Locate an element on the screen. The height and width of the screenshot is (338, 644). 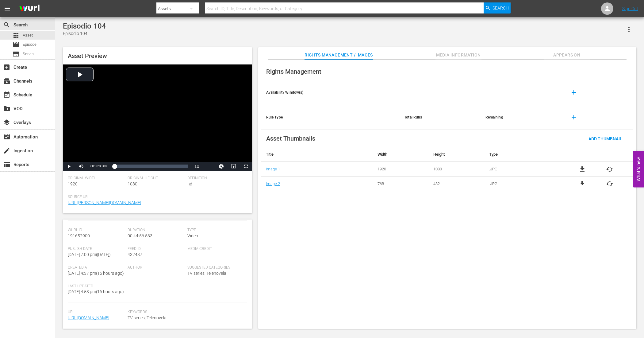
button: Playback Rate is located at coordinates (197, 167).